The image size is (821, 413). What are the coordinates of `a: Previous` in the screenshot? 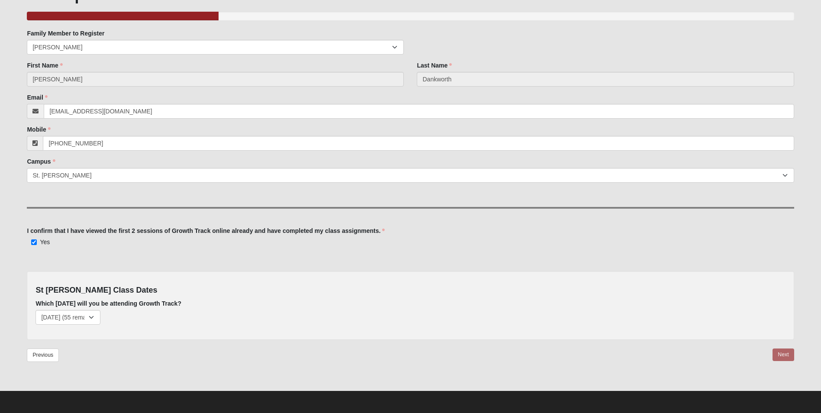 It's located at (43, 355).